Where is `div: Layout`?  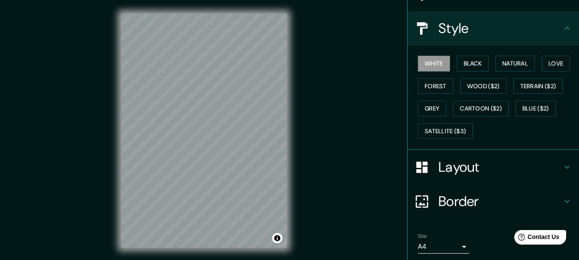
div: Layout is located at coordinates (493, 167).